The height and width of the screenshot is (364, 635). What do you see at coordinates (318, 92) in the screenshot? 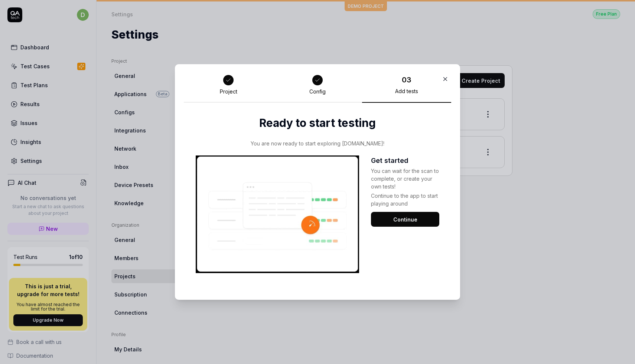
I see `div: Config` at bounding box center [318, 92].